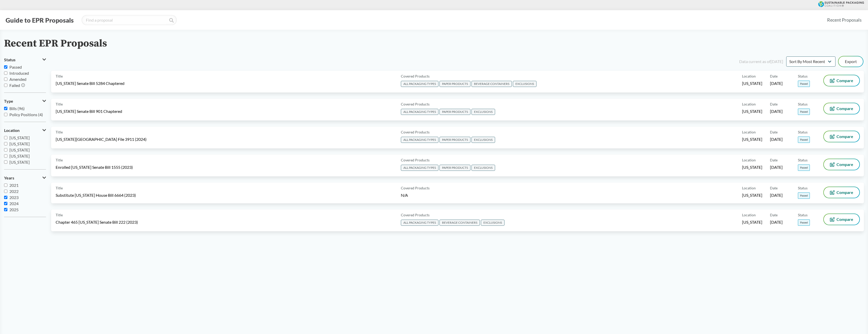 This screenshot has height=334, width=868. What do you see at coordinates (5, 85) in the screenshot?
I see `input: Failed` at bounding box center [5, 85].